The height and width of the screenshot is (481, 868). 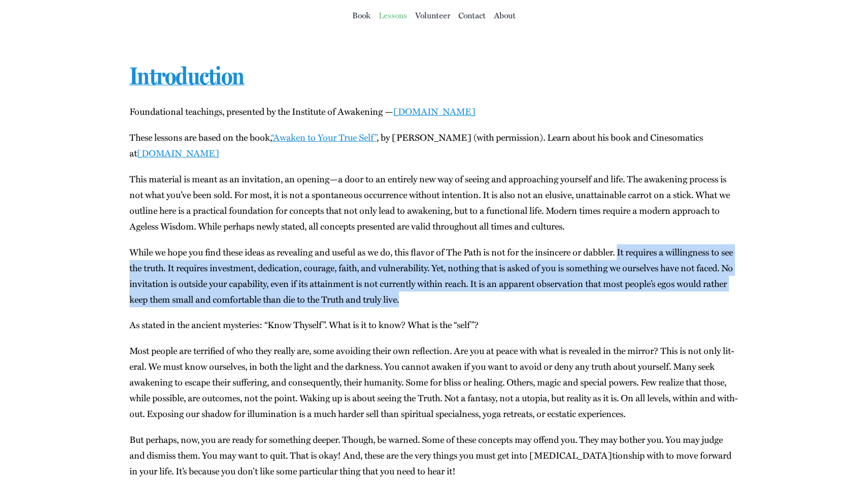 What do you see at coordinates (434, 202) in the screenshot?
I see `p: This mate­r­i­al is meant as an invi­ta­tion, an opening—a door to an entire­ly new way of see­in...` at bounding box center [434, 202].